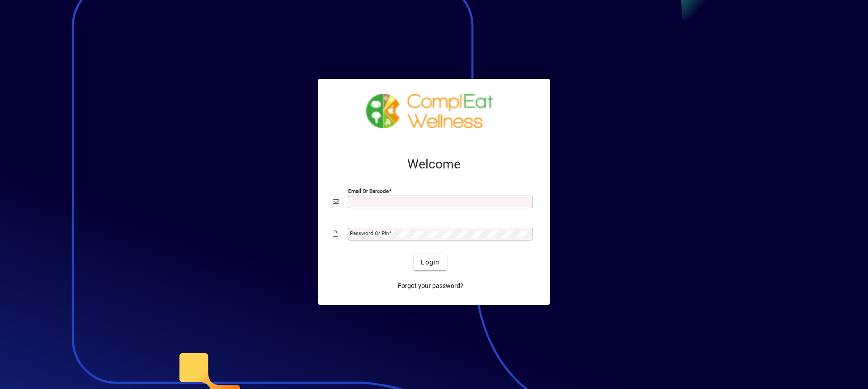  What do you see at coordinates (430, 262) in the screenshot?
I see `button: Login` at bounding box center [430, 262].